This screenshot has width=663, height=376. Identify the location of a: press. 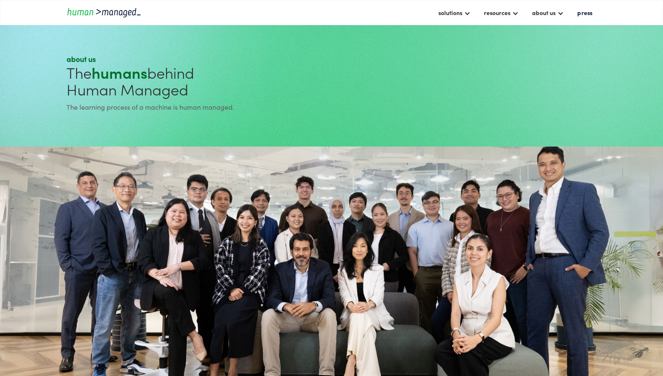
(585, 13).